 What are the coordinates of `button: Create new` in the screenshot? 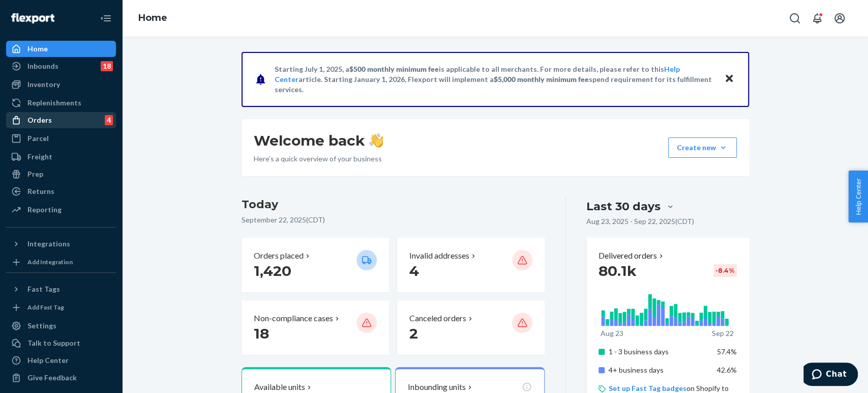 It's located at (702, 148).